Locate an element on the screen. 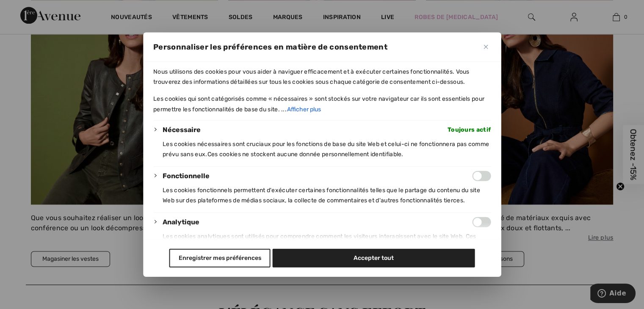 This screenshot has width=644, height=309. button: Accepter tout is located at coordinates (373, 258).